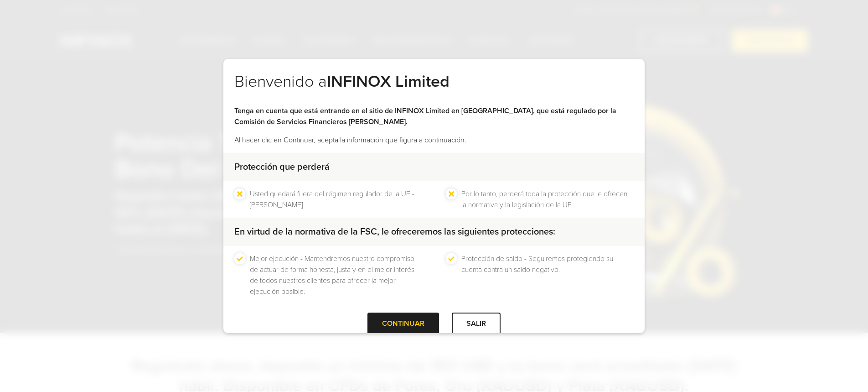  Describe the element at coordinates (476, 323) in the screenshot. I see `div: SALIR` at that location.